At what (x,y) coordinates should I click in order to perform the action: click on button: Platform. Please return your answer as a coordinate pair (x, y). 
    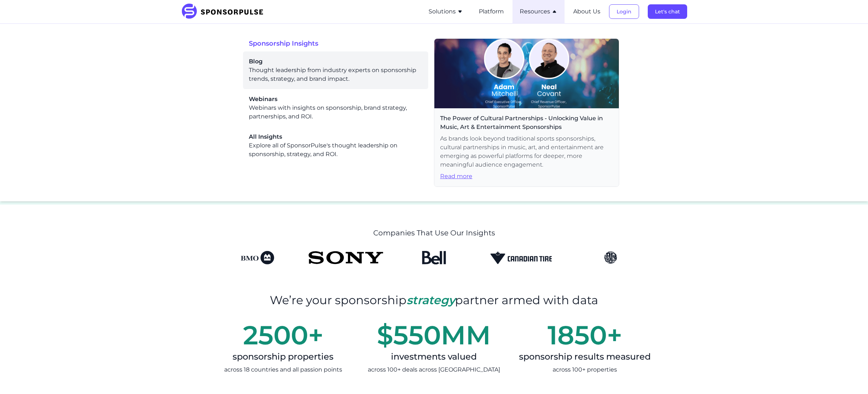
    Looking at the image, I should click on (491, 11).